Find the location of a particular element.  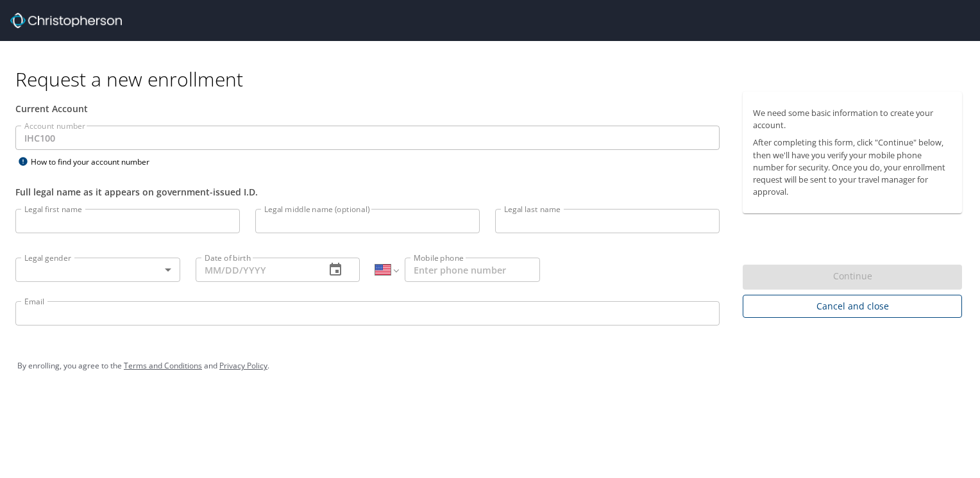

input: MM/DD/YYYY is located at coordinates (255, 270).